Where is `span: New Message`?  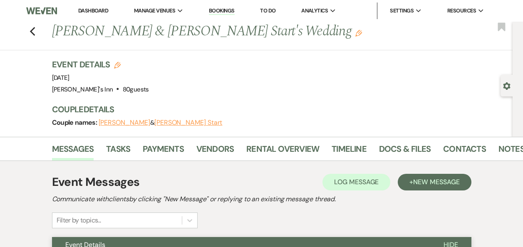
span: New Message is located at coordinates (436, 182).